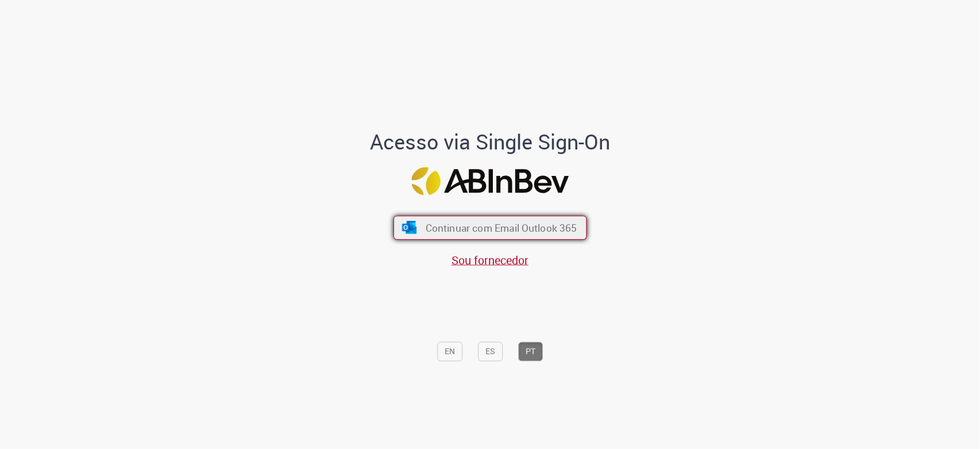 The height and width of the screenshot is (449, 980). I want to click on button: EN, so click(450, 351).